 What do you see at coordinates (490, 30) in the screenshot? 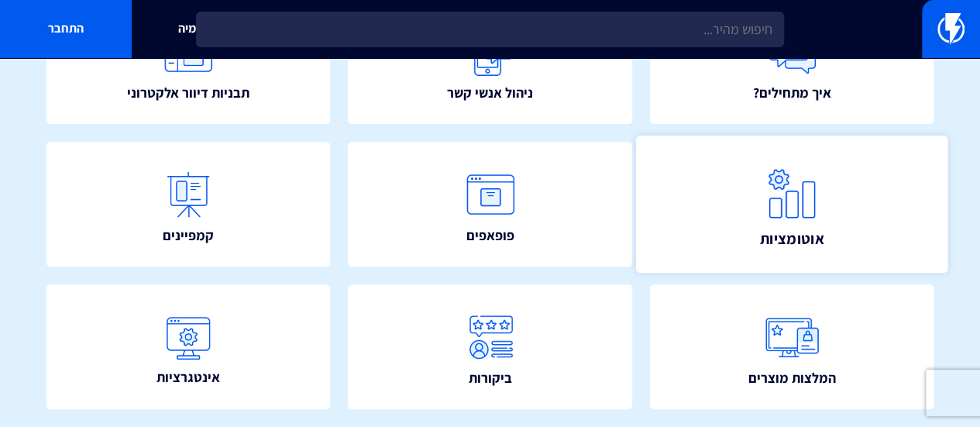
I see `input: חיפוש מהיר...` at bounding box center [490, 30].